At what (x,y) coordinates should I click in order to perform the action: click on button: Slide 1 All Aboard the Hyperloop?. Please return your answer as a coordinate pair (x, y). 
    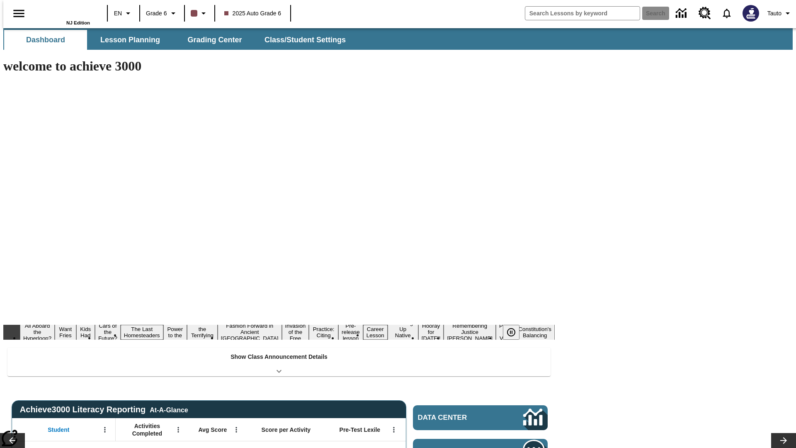
    Looking at the image, I should click on (37, 332).